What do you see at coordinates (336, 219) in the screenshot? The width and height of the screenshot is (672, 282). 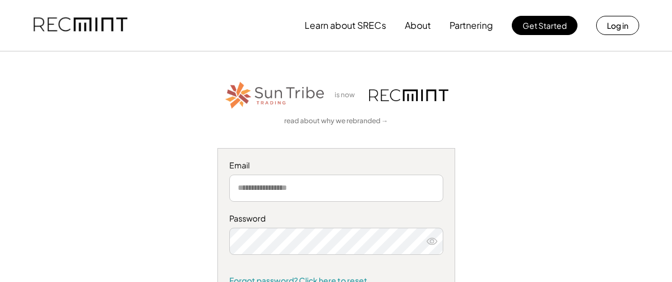 I see `div: Password` at bounding box center [336, 219].